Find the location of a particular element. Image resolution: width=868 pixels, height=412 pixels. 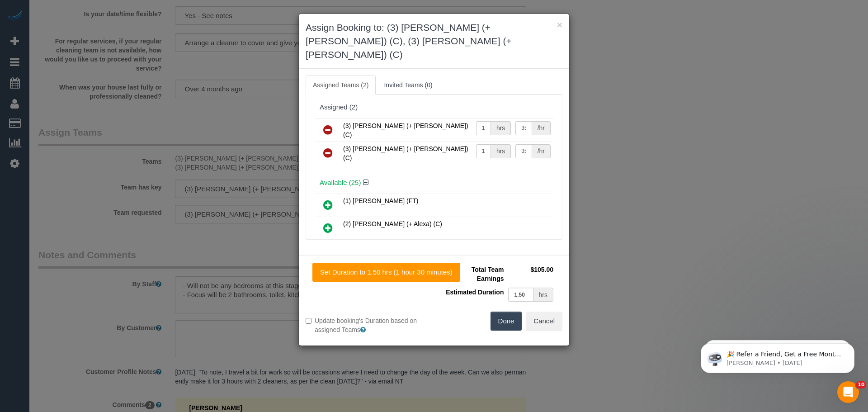

button: Done is located at coordinates (506, 321).